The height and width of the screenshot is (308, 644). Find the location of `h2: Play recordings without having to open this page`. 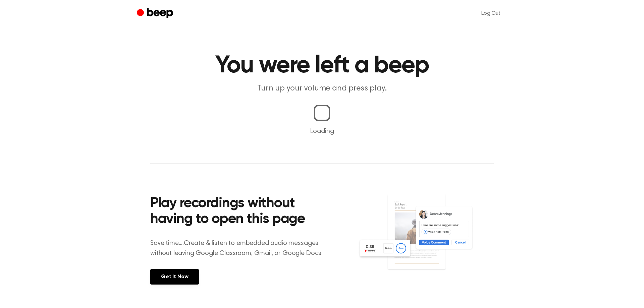

h2: Play recordings without having to open this page is located at coordinates (241, 211).